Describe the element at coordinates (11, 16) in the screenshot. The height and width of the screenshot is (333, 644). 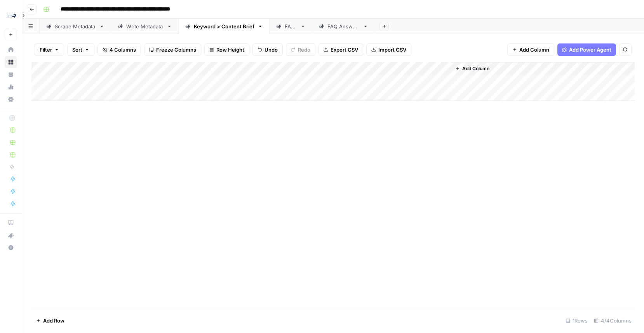
I see `button: Workspace: Compound Growth` at that location.